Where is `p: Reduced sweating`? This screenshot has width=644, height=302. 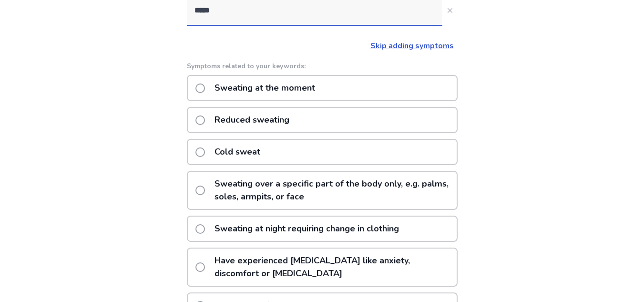
p: Reduced sweating is located at coordinates (252, 120).